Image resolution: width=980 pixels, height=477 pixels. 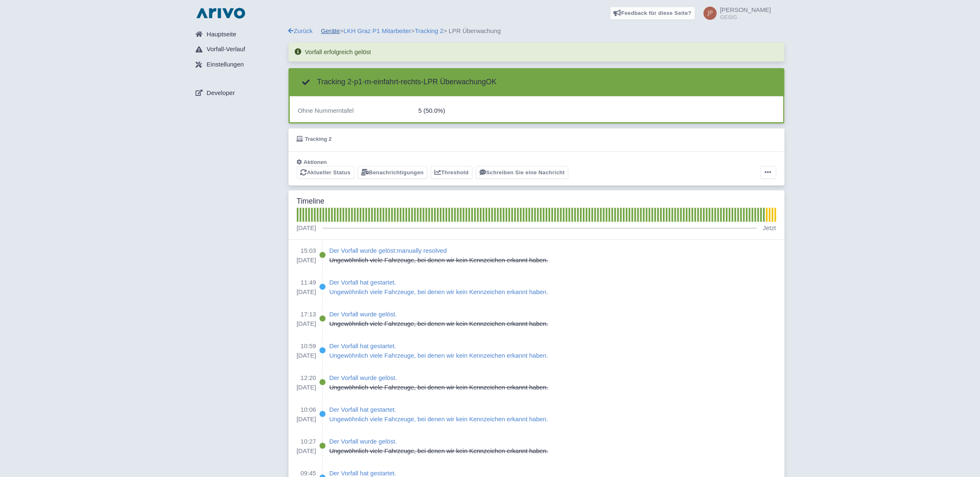 I want to click on p: Jetzt, so click(x=770, y=229).